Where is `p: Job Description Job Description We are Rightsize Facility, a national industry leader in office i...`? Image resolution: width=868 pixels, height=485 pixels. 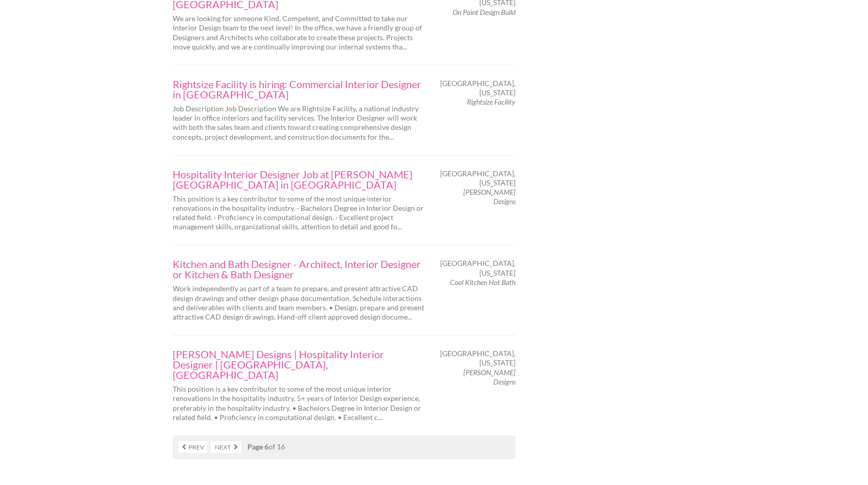 p: Job Description Job Description We are Rightsize Facility, a national industry leader in office i... is located at coordinates (299, 123).